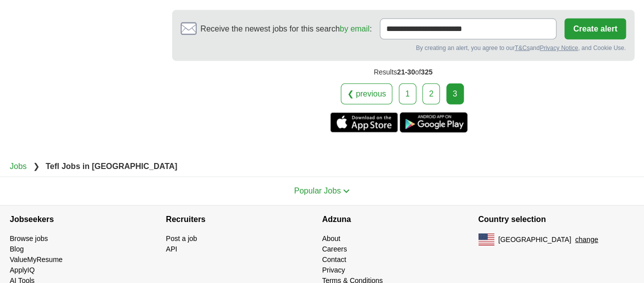 This screenshot has height=283, width=644. Describe the element at coordinates (37, 260) in the screenshot. I see `a: ValueMyResume` at that location.